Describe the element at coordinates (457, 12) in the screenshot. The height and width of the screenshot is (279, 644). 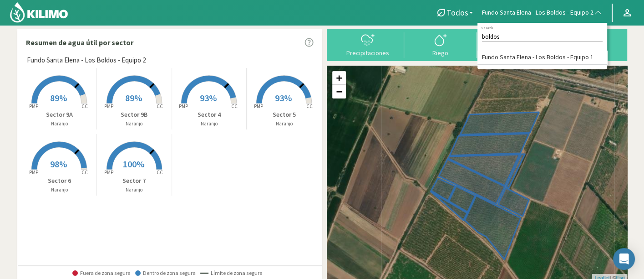
I see `span: Todos` at that location.